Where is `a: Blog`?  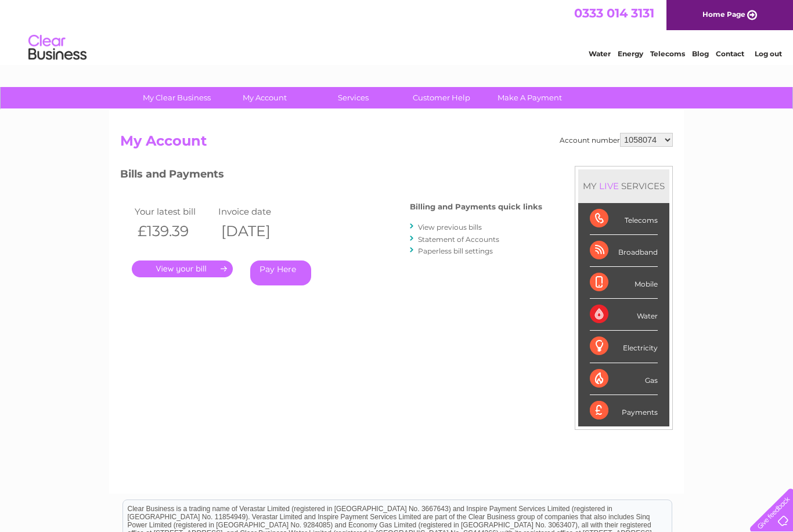 a: Blog is located at coordinates (700, 54).